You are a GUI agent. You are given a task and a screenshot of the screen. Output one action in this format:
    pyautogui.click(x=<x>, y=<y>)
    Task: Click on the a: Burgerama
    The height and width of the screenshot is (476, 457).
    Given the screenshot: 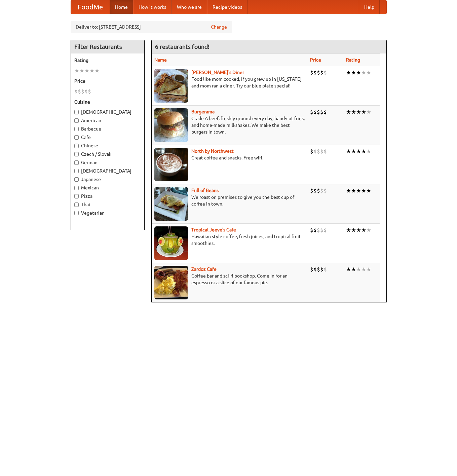 What is the action you would take?
    pyautogui.click(x=203, y=112)
    